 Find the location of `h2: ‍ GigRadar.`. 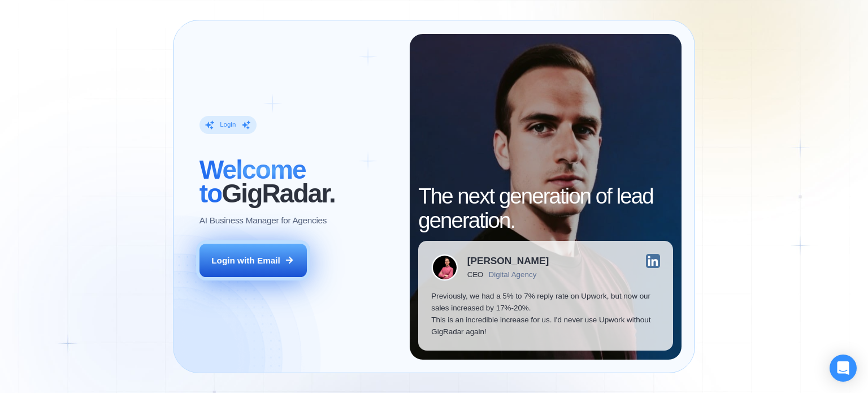

h2: ‍ GigRadar. is located at coordinates (298, 181).